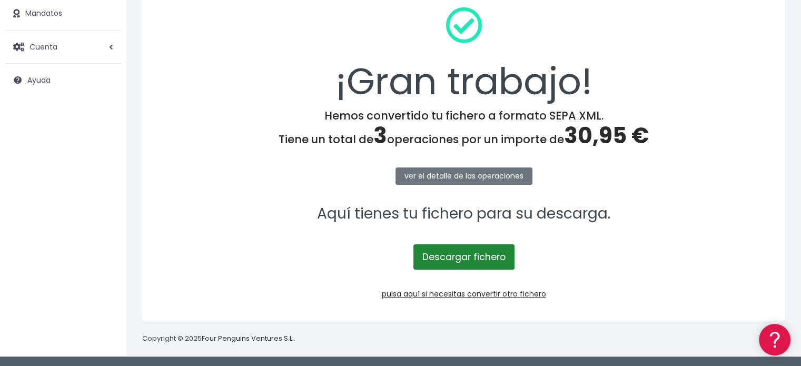  I want to click on a: Cuenta, so click(63, 47).